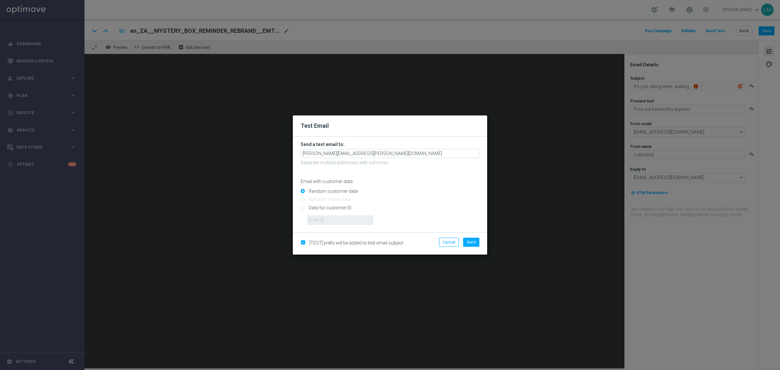 This screenshot has width=780, height=370. Describe the element at coordinates (340, 220) in the screenshot. I see `input: Enter ID` at that location.